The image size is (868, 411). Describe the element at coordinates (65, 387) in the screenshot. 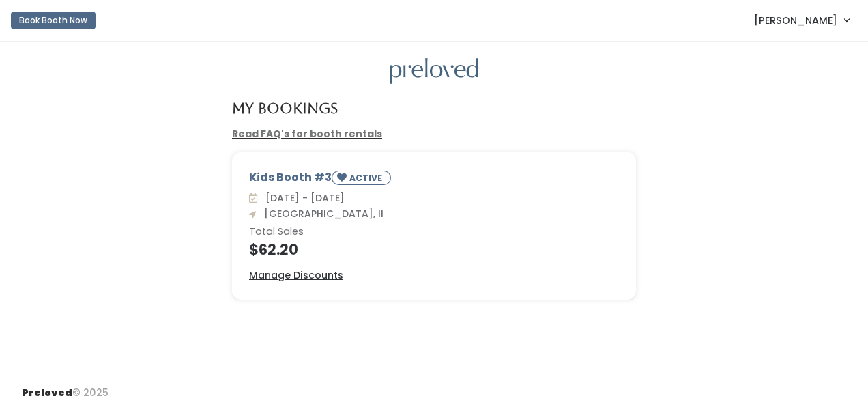

I see `div: © 2025` at that location.